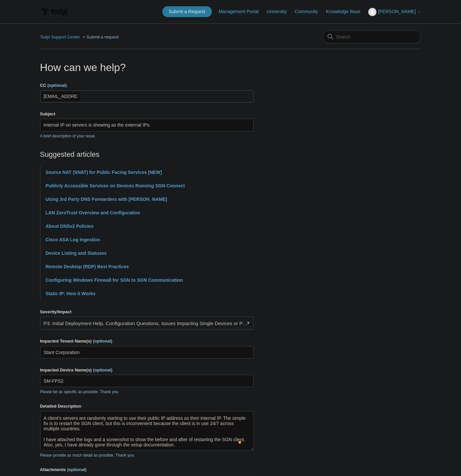 This screenshot has width=461, height=476. I want to click on label: Severity/Impact, so click(147, 312).